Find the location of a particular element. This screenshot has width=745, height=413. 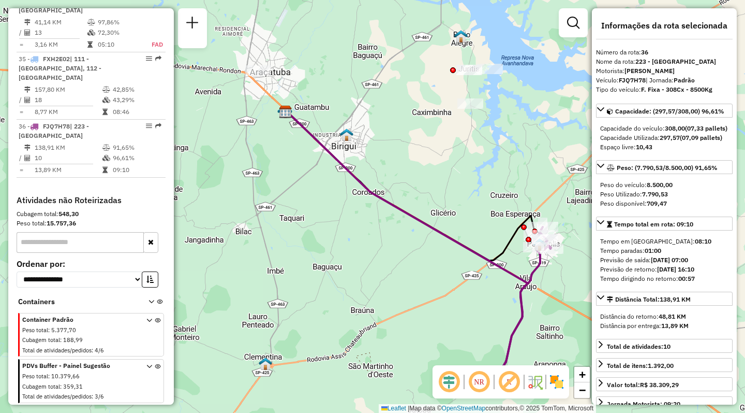

div: Atividade não roteirizada - BAR DO MINEIRO is located at coordinates (470, 70).